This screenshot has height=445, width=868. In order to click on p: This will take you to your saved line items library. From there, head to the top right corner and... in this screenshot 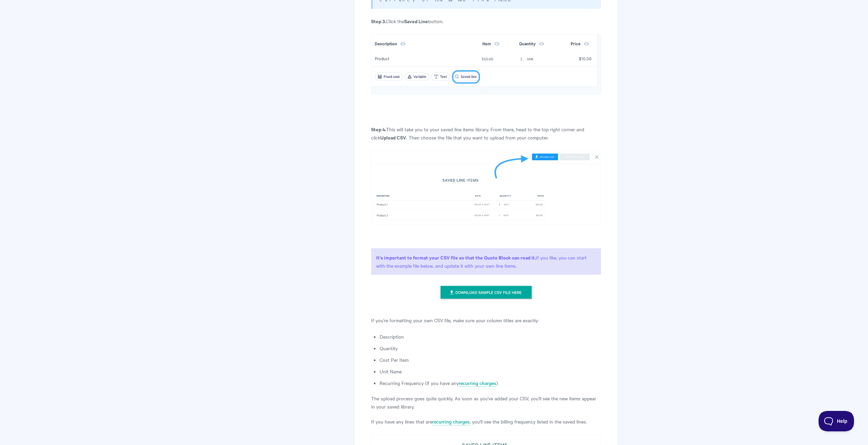, I will do `click(486, 133)`.